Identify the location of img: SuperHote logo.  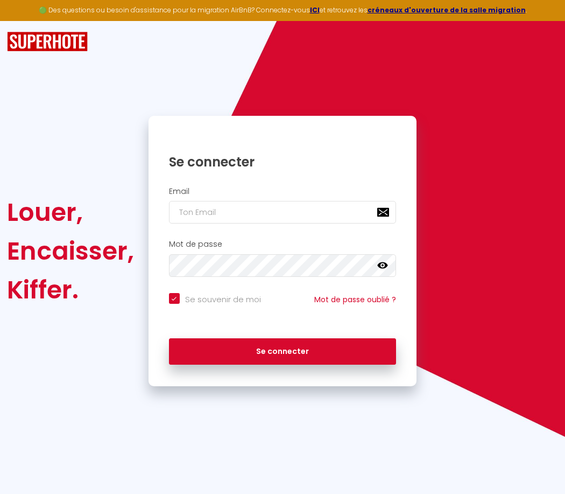
(47, 41).